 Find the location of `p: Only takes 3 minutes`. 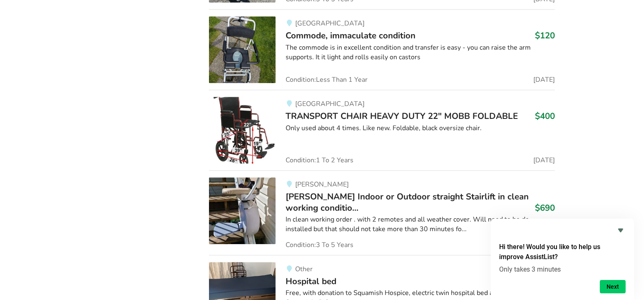

p: Only takes 3 minutes is located at coordinates (562, 269).